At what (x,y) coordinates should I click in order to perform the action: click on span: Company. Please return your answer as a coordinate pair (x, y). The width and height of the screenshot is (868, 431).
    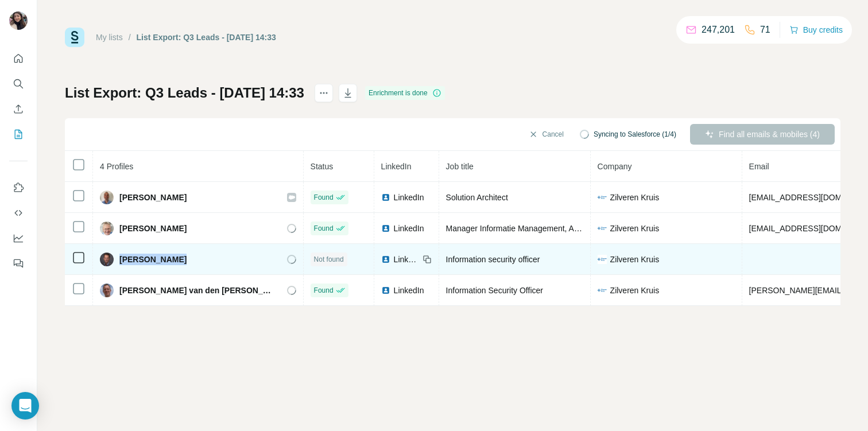
    Looking at the image, I should click on (615, 166).